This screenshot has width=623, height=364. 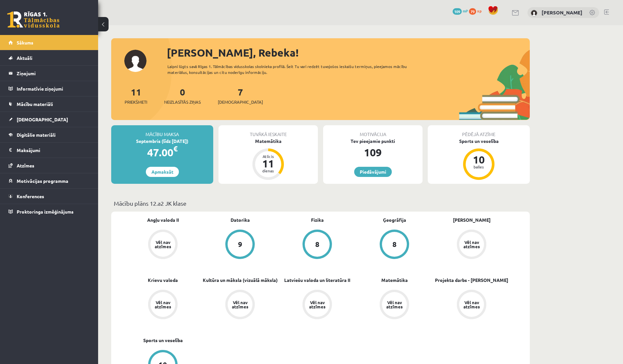 I want to click on a: Informatīvie ziņojumi, so click(x=49, y=88).